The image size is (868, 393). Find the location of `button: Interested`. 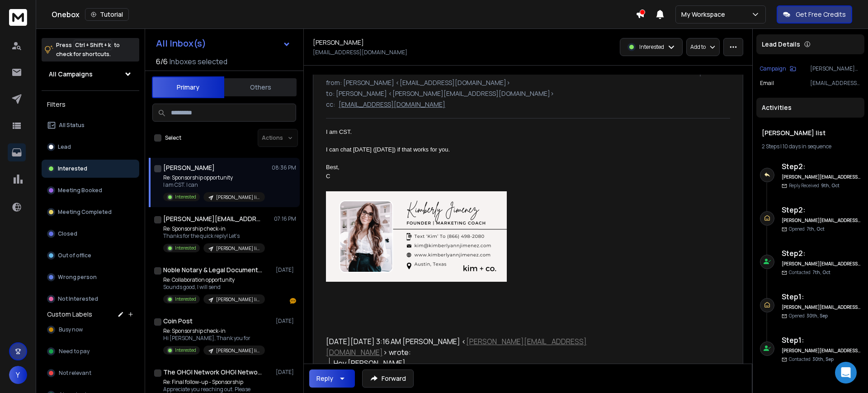

button: Interested is located at coordinates (90, 169).